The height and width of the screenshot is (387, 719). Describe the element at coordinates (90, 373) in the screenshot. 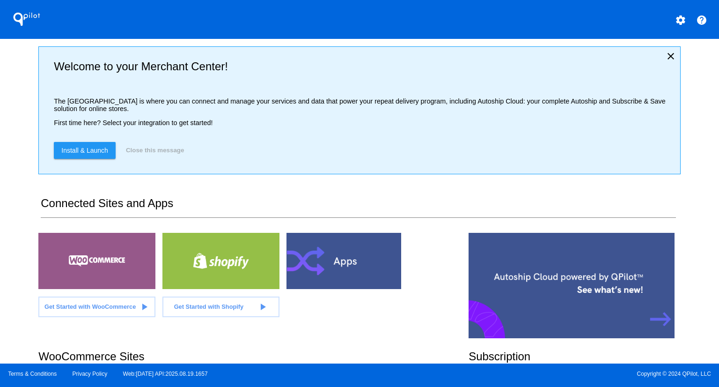

I see `a: Privacy Policy` at that location.